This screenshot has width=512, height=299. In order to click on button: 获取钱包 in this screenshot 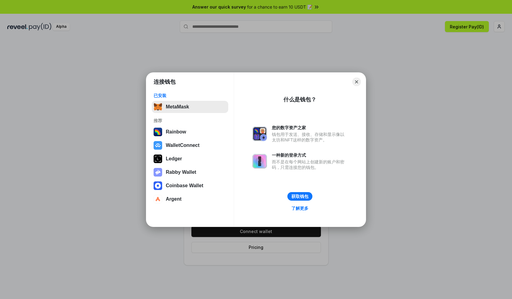, I will do `click(300, 196)`.